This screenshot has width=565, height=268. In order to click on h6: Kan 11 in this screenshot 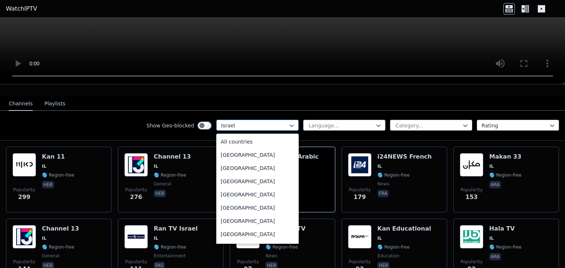, I will do `click(58, 157)`.